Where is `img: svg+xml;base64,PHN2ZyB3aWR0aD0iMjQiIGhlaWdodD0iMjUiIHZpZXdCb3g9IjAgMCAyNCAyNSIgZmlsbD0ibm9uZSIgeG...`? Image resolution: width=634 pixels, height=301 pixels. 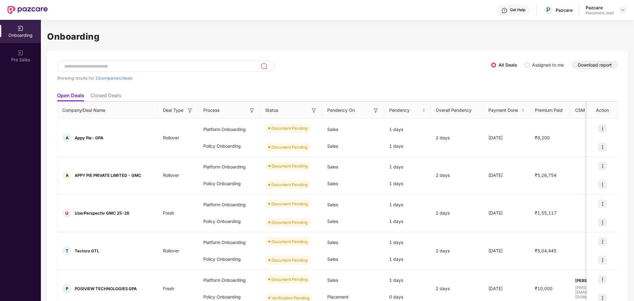 img: svg+xml;base64,PHN2ZyB3aWR0aD0iMjQiIGhlaWdodD0iMjUiIHZpZXdCb3g9IjAgMCAyNCAyNSIgZmlsbD0ibm9uZSIgeG... is located at coordinates (264, 66).